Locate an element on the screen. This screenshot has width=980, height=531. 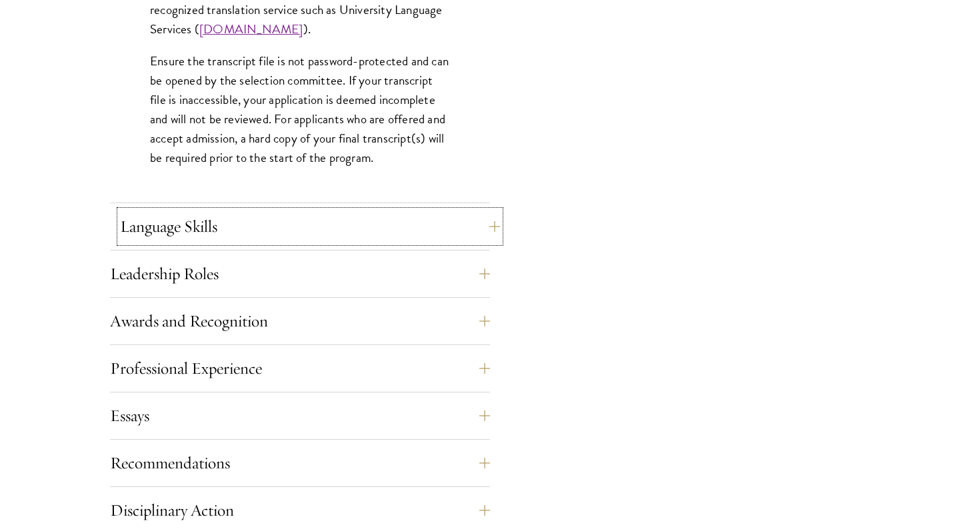
button: Language Skills is located at coordinates (310, 226).